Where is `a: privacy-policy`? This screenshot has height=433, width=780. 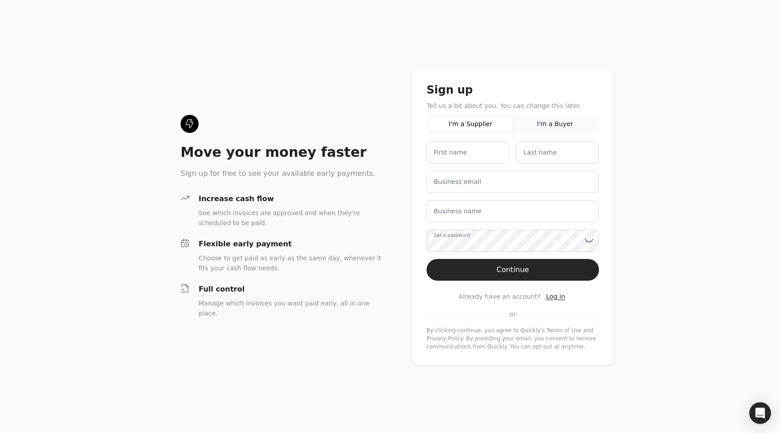
a: privacy-policy is located at coordinates (445, 338).